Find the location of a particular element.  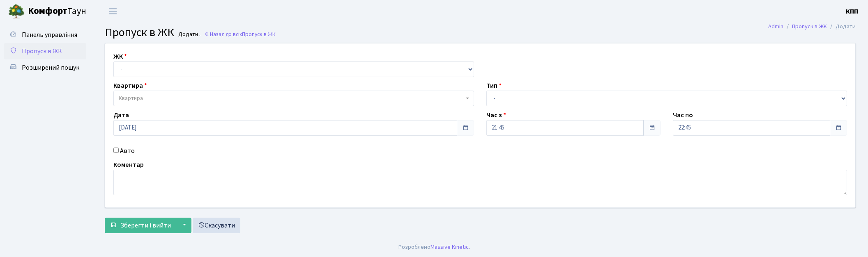

a: КПП is located at coordinates (852, 11).